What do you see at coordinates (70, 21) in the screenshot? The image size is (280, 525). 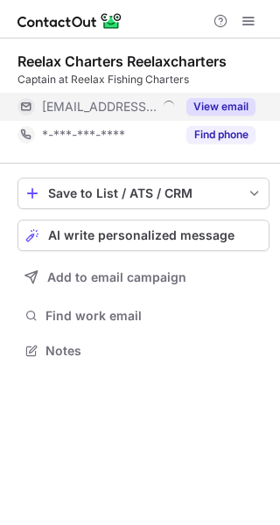 I see `img: ContactOut v5.3.10` at bounding box center [70, 21].